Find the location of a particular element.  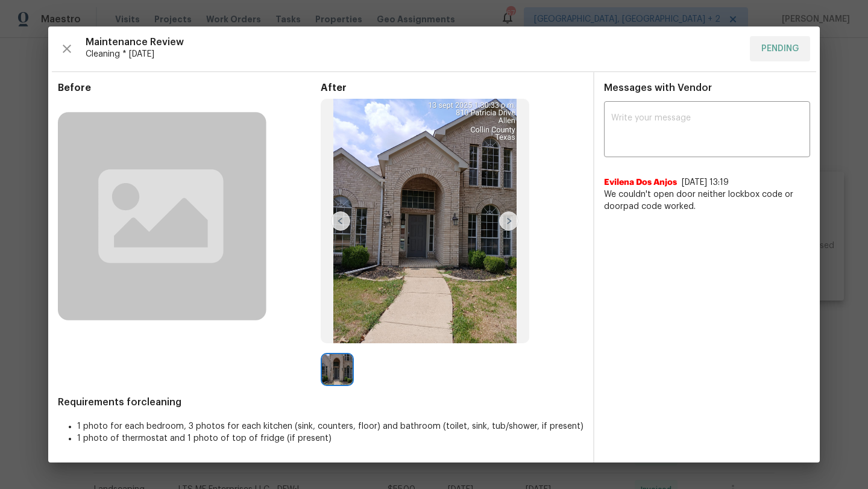

li: 1 photo of thermostat and 1 photo of top of fridge (if present) is located at coordinates (331, 438).